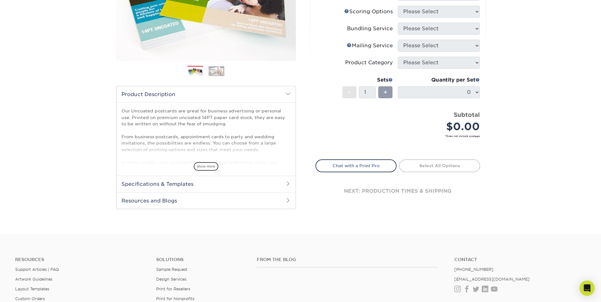 This screenshot has height=302, width=601. Describe the element at coordinates (356, 166) in the screenshot. I see `a: Chat with a Print Pro` at that location.